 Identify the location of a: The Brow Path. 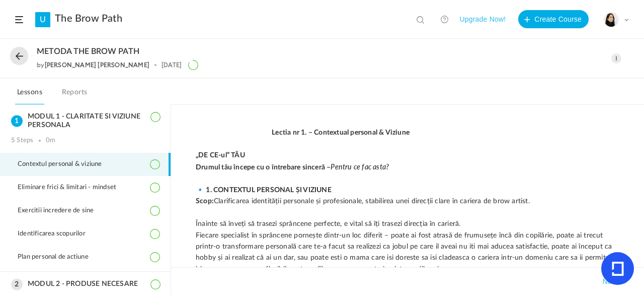
(88, 19).